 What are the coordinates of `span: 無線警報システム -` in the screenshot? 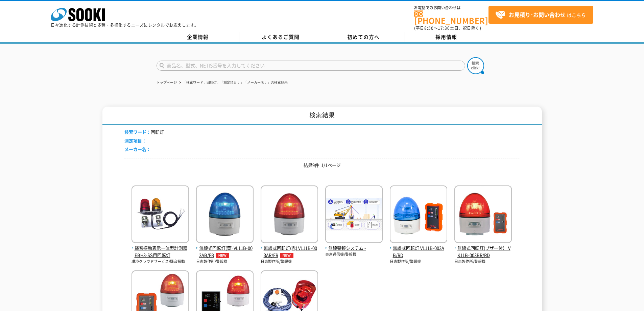 It's located at (354, 248).